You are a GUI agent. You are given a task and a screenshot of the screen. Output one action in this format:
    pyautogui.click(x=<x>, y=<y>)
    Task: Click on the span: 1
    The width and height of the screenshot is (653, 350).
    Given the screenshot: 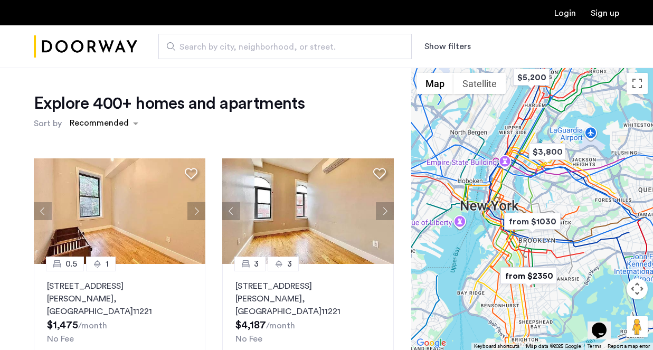 What is the action you would take?
    pyautogui.click(x=107, y=264)
    